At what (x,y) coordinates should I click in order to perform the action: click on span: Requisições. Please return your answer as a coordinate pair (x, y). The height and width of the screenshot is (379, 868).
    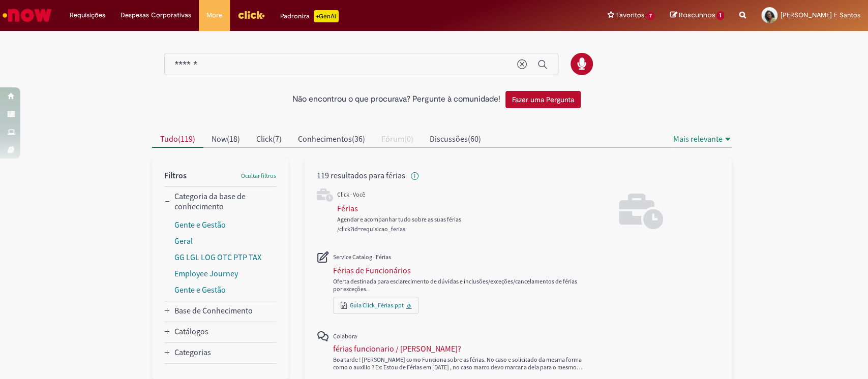
    Looking at the image, I should click on (87, 15).